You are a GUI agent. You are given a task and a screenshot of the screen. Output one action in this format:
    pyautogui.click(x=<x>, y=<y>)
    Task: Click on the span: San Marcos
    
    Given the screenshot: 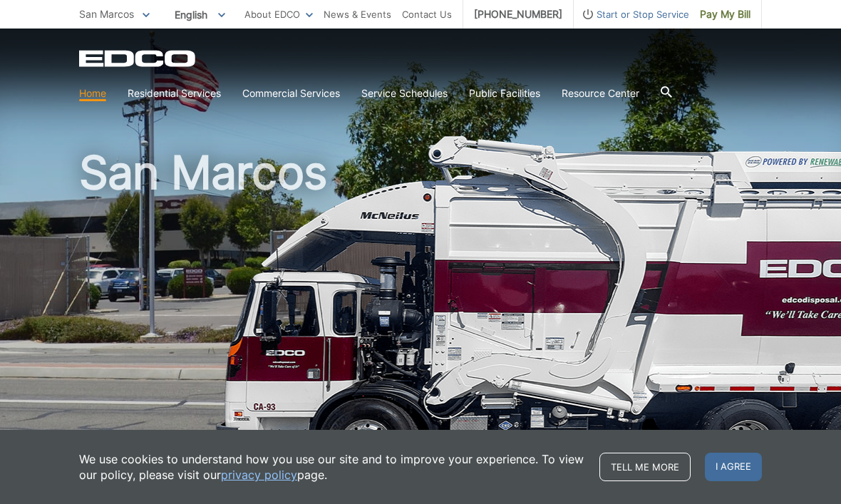 What is the action you would take?
    pyautogui.click(x=107, y=14)
    